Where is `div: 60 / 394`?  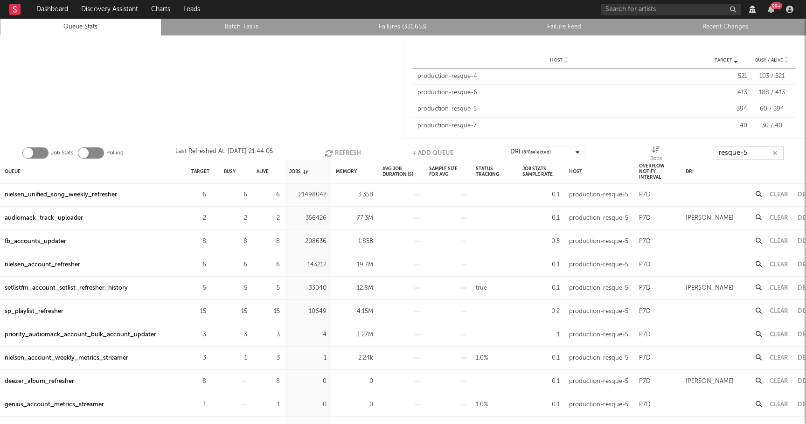 div: 60 / 394 is located at coordinates (772, 109).